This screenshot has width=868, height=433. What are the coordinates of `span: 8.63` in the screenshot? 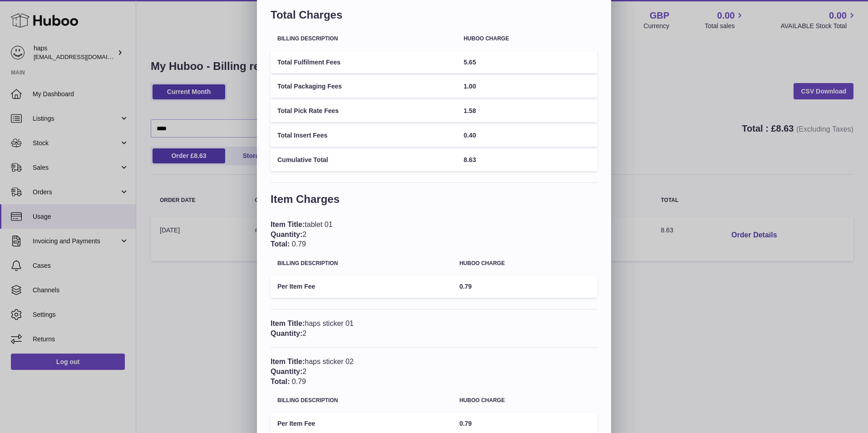 It's located at (470, 160).